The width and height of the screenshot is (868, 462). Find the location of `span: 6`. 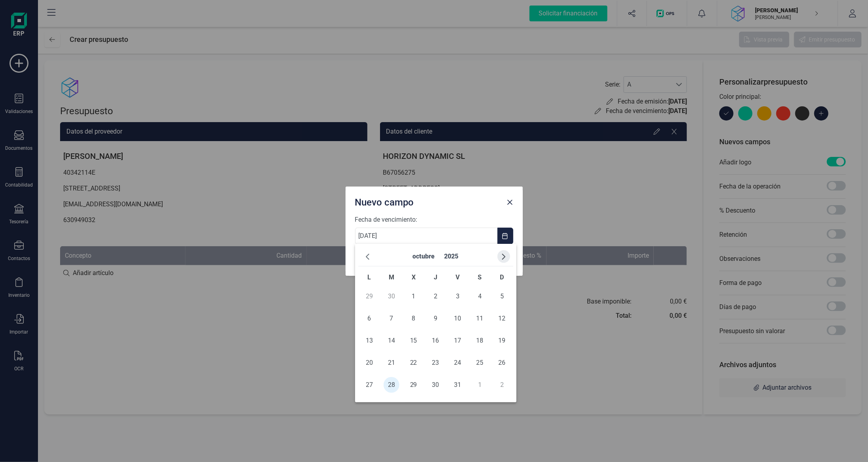

span: 6 is located at coordinates (370, 319).